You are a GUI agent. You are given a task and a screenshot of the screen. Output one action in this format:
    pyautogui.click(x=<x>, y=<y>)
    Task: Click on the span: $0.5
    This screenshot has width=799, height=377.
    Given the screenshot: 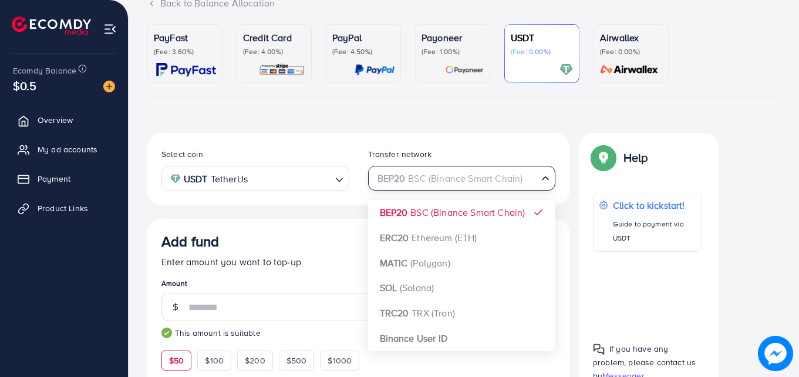 What is the action you would take?
    pyautogui.click(x=25, y=85)
    